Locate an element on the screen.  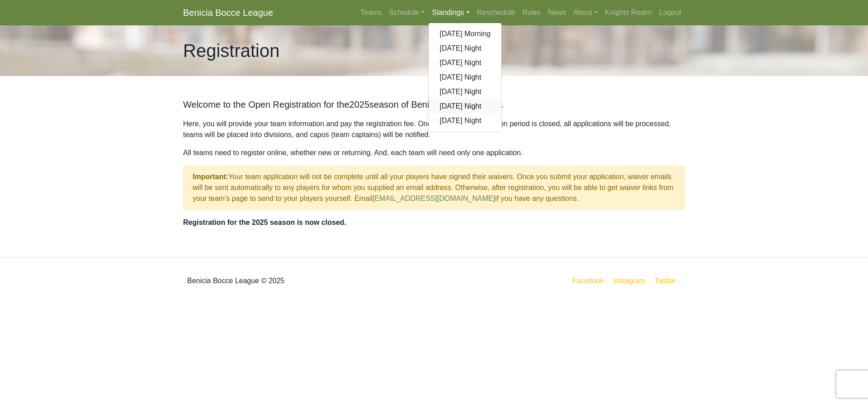
a: Facebook is located at coordinates (588, 281).